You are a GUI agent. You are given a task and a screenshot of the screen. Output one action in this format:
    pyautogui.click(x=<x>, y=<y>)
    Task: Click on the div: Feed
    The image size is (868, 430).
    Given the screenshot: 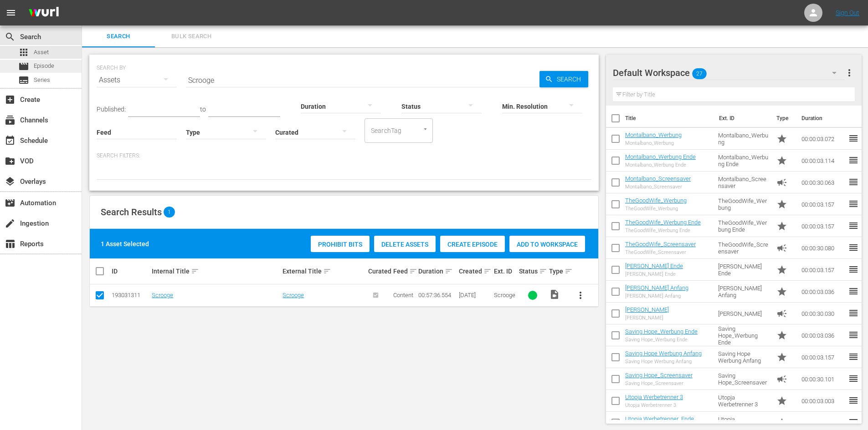 What is the action you would take?
    pyautogui.click(x=404, y=271)
    